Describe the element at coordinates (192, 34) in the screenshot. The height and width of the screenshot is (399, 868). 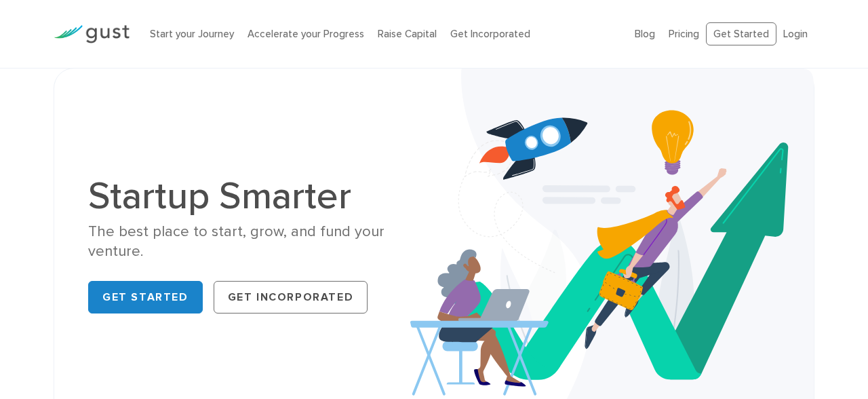
I see `a: Start your Journey` at that location.